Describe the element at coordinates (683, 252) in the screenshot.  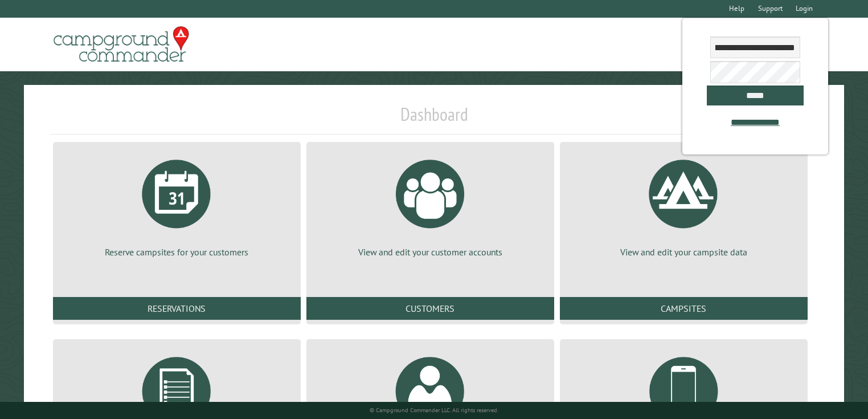
I see `p: View and edit your campsite data` at that location.